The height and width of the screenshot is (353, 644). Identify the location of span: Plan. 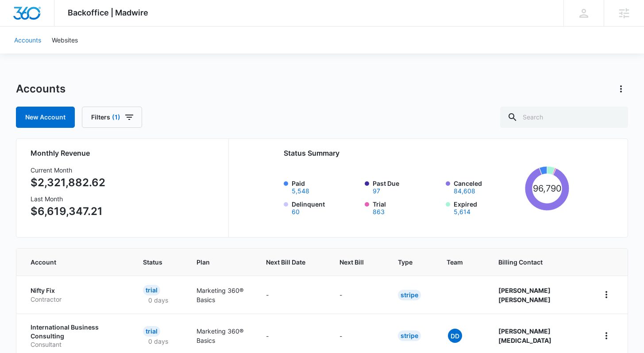
(221, 262).